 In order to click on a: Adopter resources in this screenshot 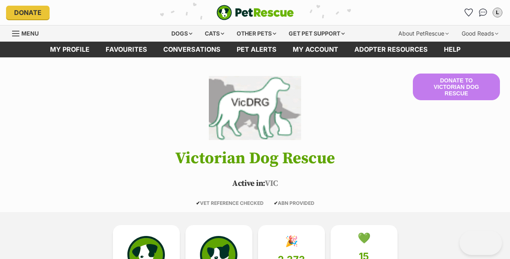, I will do `click(391, 49)`.